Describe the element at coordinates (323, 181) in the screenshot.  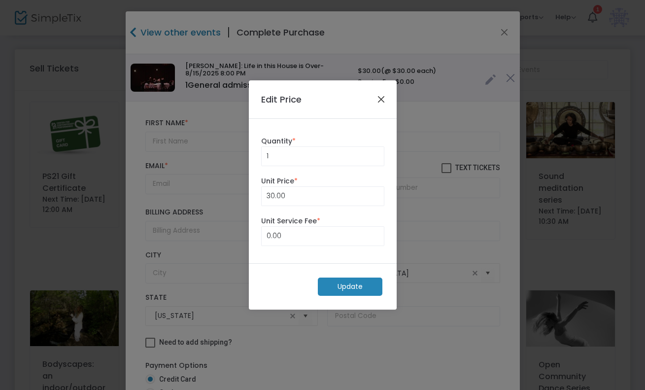
I see `label: Unit Price` at that location.